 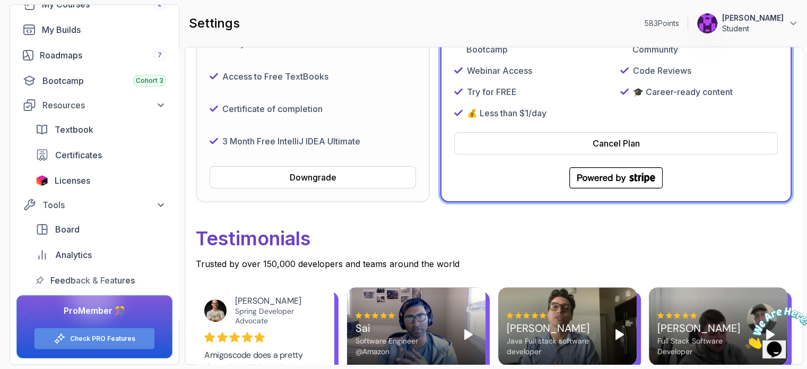 What do you see at coordinates (753, 29) in the screenshot?
I see `p: Student` at bounding box center [753, 29].